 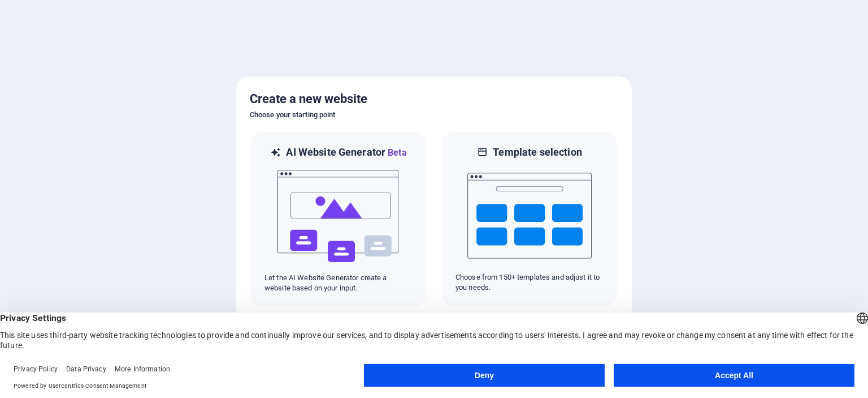 What do you see at coordinates (346, 152) in the screenshot?
I see `h6: AI Website Generator` at bounding box center [346, 152].